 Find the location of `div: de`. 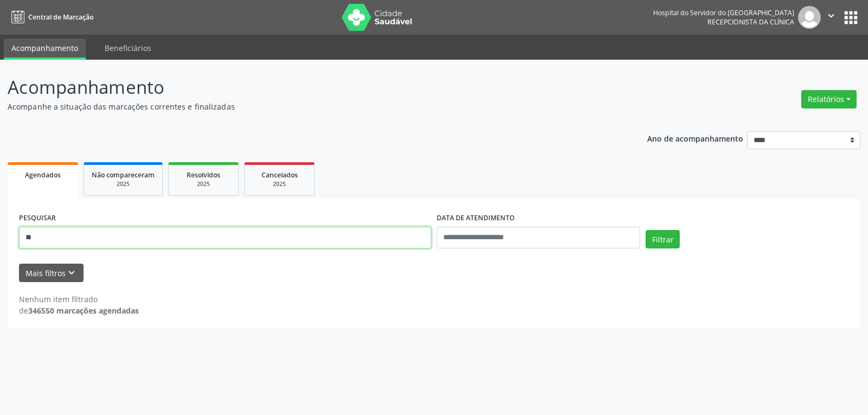

div: de is located at coordinates (79, 310).